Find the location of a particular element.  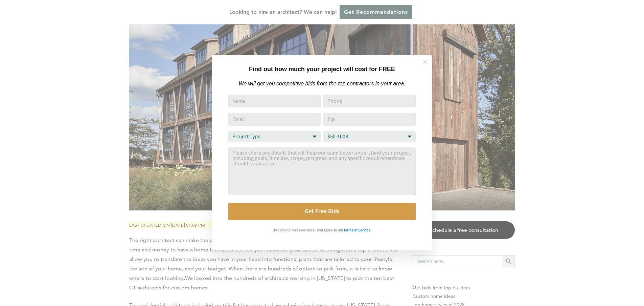

a: Terms of Service is located at coordinates (357, 229).